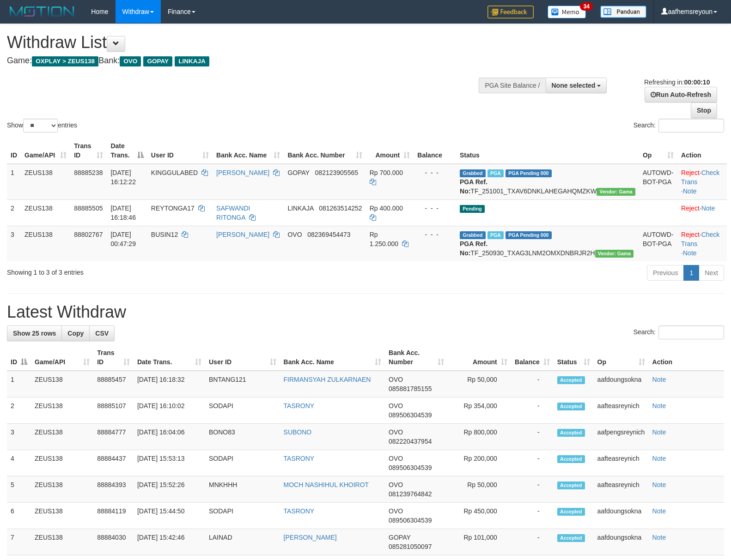  I want to click on th: Balance: activate to sort column ascending, so click(533, 357).